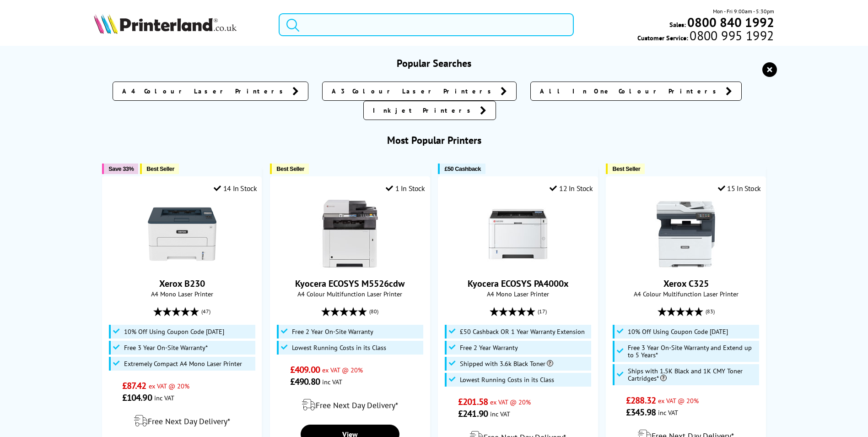  Describe the element at coordinates (305, 370) in the screenshot. I see `span: £409.00` at that location.